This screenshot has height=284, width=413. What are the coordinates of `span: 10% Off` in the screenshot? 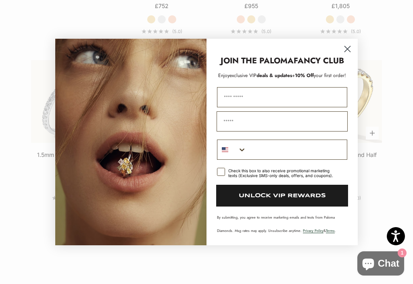 It's located at (304, 75).